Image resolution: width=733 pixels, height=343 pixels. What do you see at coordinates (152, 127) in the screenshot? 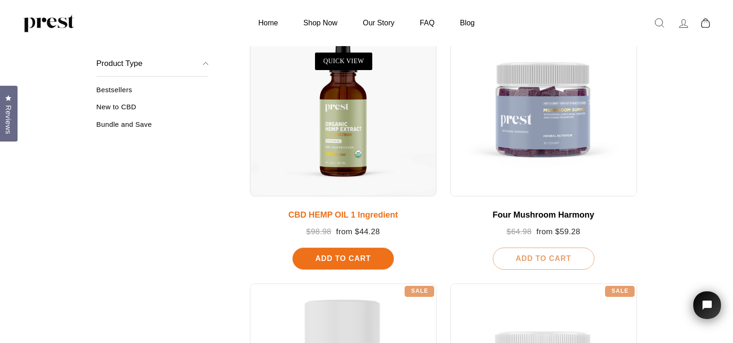
I see `a: Bundle and Save` at bounding box center [152, 127].